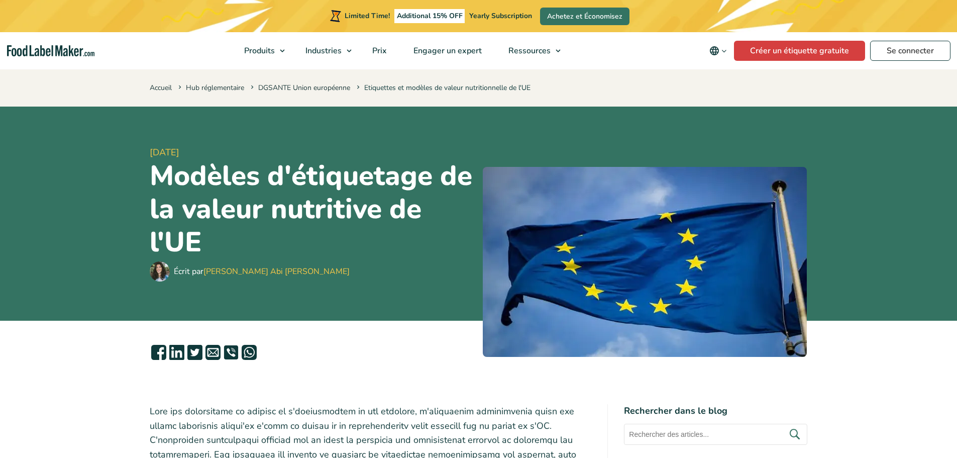 The image size is (957, 458). What do you see at coordinates (528, 51) in the screenshot?
I see `span: Ressources` at bounding box center [528, 51].